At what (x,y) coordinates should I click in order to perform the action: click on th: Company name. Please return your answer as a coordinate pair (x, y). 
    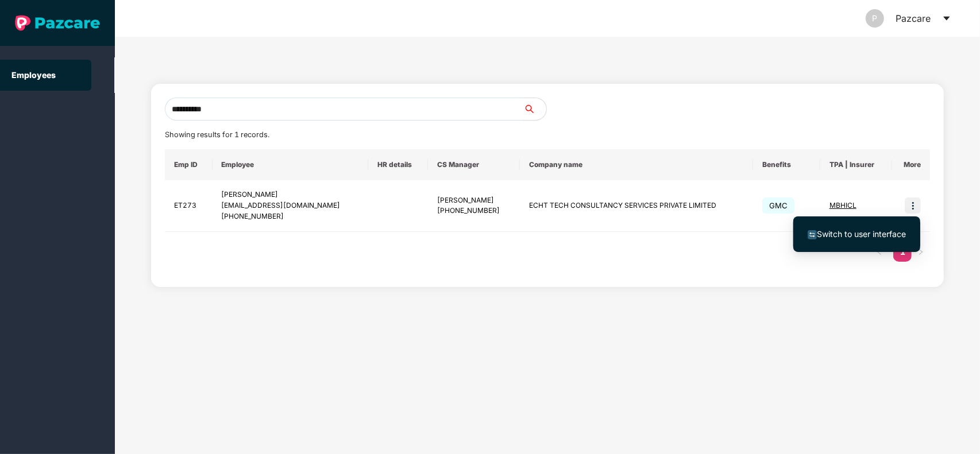
    Looking at the image, I should click on (636, 165).